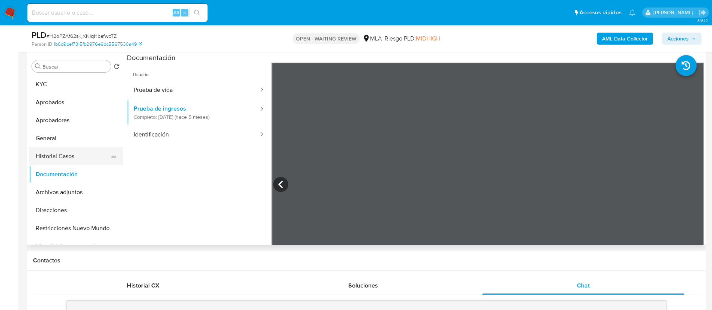  I want to click on span: Alt, so click(176, 12).